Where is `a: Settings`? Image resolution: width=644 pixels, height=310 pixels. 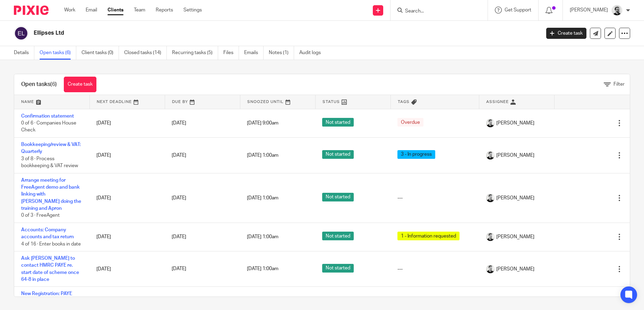 a: Settings is located at coordinates (192, 10).